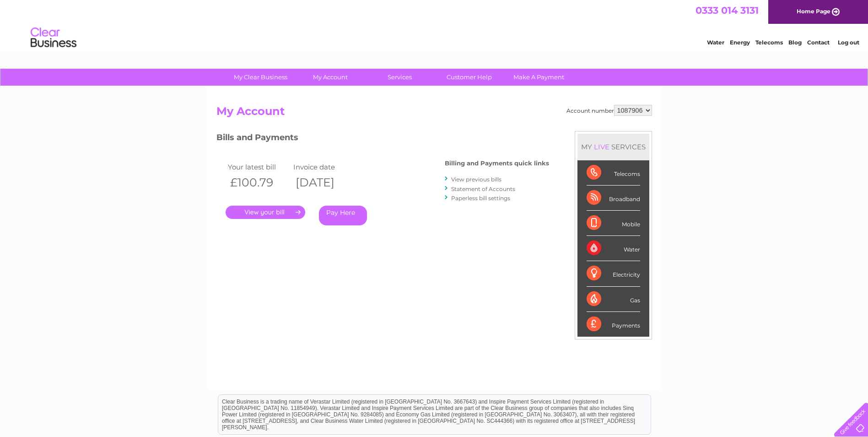 Image resolution: width=868 pixels, height=437 pixels. Describe the element at coordinates (848, 42) in the screenshot. I see `a: Log out` at that location.